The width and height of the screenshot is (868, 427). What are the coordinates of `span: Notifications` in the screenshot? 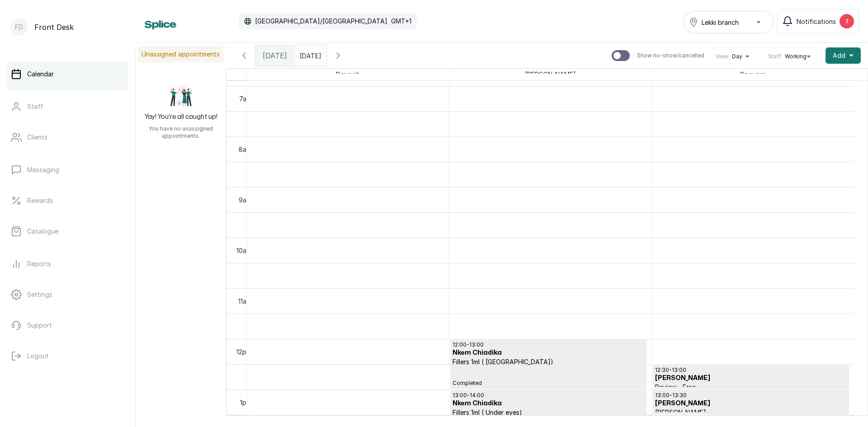 It's located at (816, 21).